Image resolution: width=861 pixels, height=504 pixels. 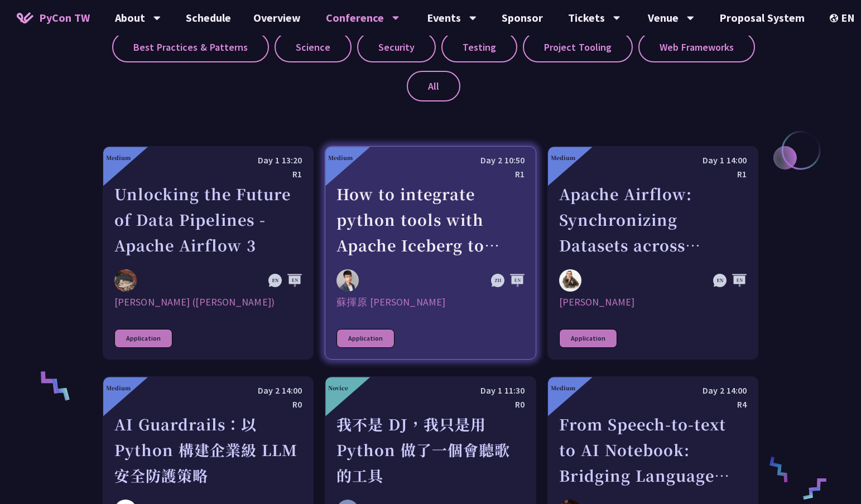 I want to click on div: Day 1 11:30, so click(x=430, y=391).